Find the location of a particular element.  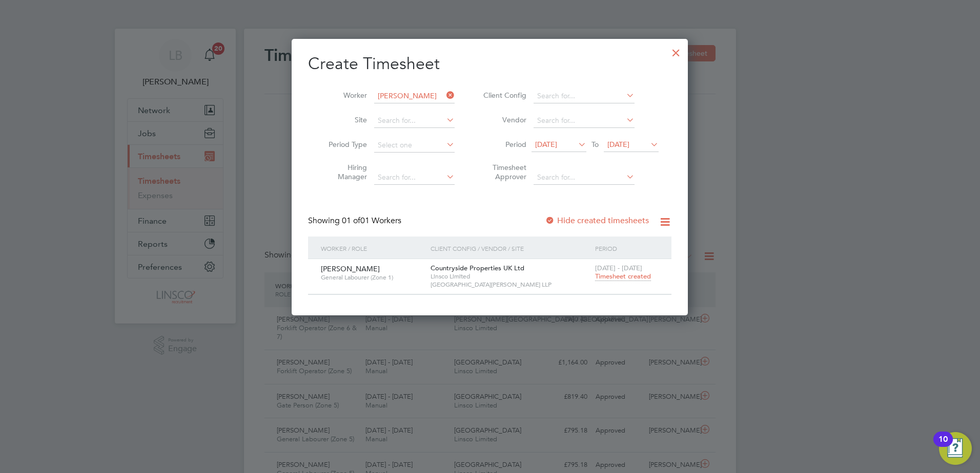

label: Worker is located at coordinates (344, 96).